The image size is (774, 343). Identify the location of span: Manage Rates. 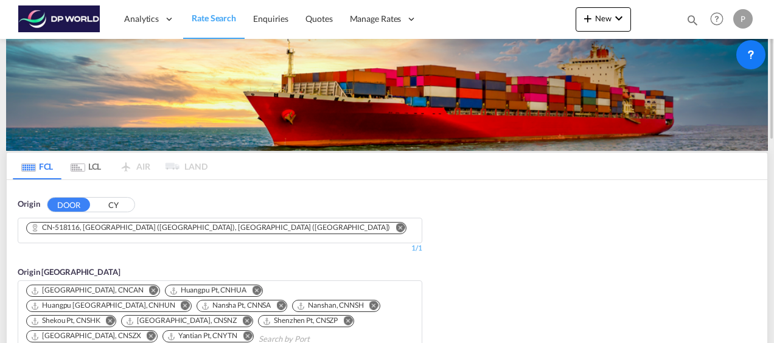
(375, 19).